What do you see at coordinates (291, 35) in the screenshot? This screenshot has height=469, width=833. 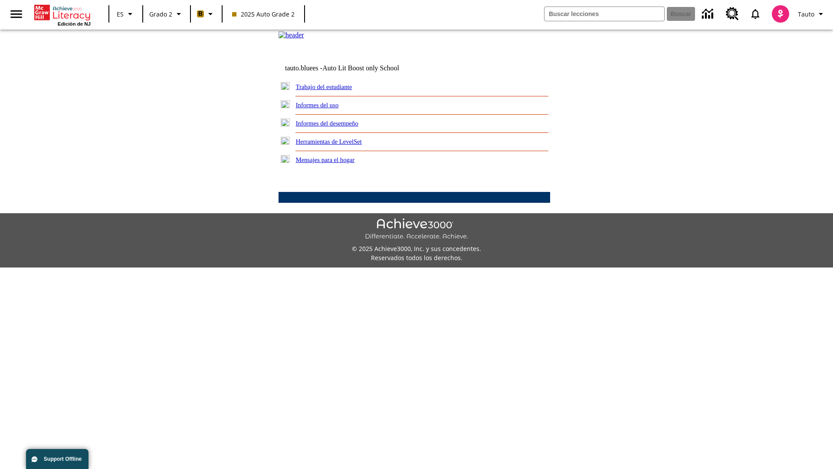 I see `img: header` at bounding box center [291, 35].